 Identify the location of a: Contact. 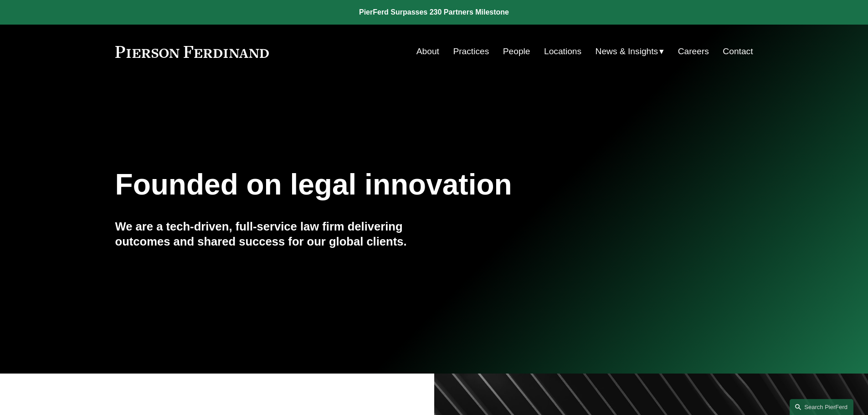
(737, 52).